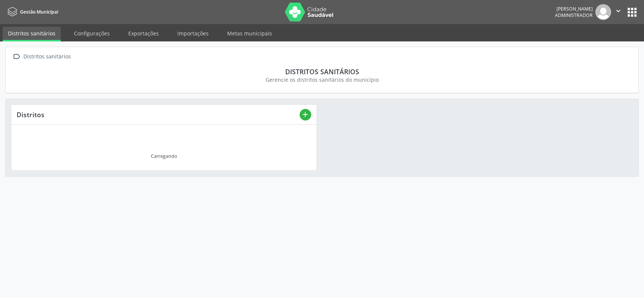 This screenshot has height=298, width=644. What do you see at coordinates (322, 80) in the screenshot?
I see `div: Gerencie os distritos sanitários do município` at bounding box center [322, 80].